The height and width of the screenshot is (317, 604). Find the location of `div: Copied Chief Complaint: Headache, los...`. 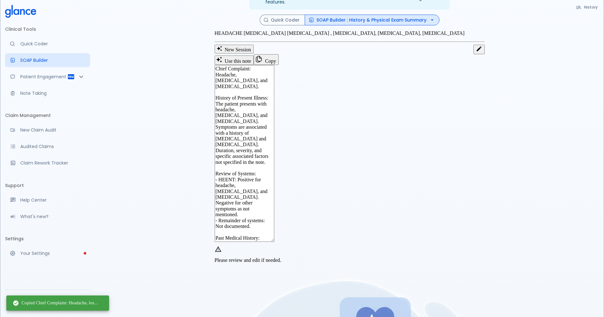

div: Copied Chief Complaint: Headache, los... is located at coordinates (55, 303).